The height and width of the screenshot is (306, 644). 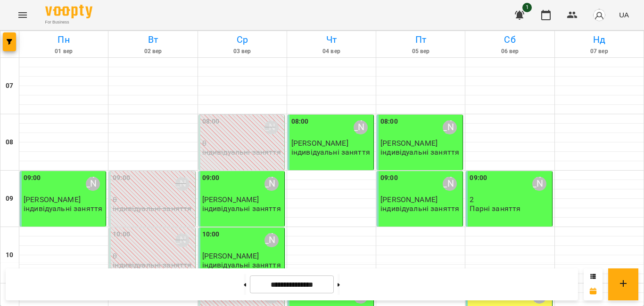 What do you see at coordinates (420, 51) in the screenshot?
I see `h6: 05 вер` at bounding box center [420, 51].